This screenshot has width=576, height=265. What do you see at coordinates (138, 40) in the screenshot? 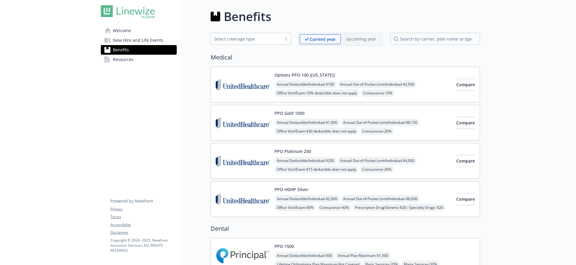
I see `span: New Hire and Life Events` at bounding box center [138, 40].